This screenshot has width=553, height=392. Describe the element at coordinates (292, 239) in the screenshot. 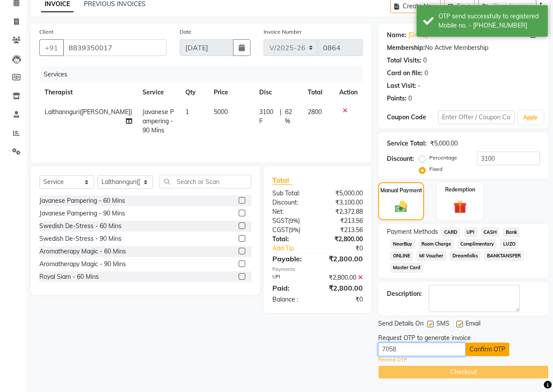

I see `div: Total:` at that location.